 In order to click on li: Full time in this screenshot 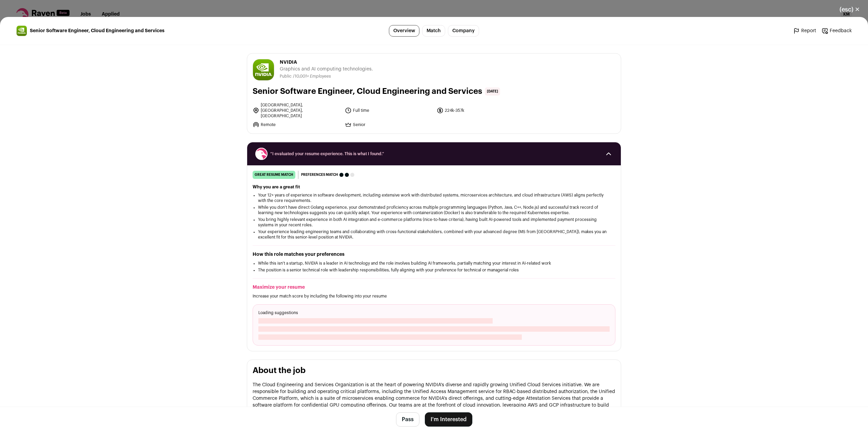, I will do `click(389, 110)`.